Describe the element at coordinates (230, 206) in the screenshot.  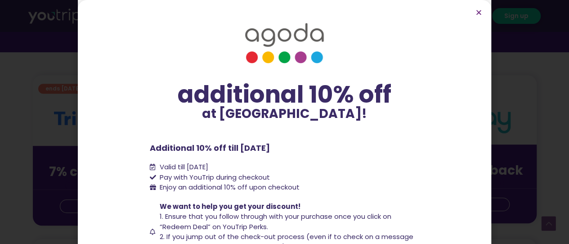
I see `span: We want to help you get your discount!` at that location.